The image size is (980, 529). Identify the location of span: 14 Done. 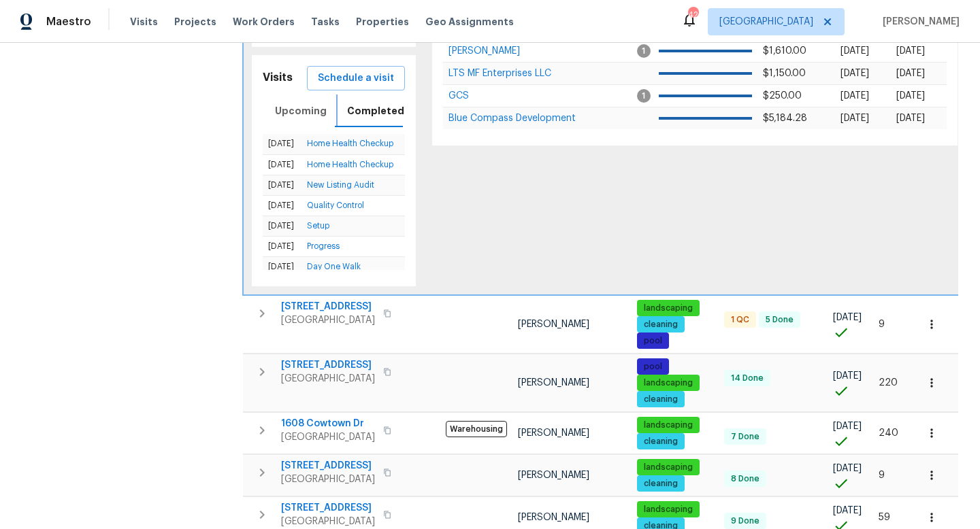
(747, 378).